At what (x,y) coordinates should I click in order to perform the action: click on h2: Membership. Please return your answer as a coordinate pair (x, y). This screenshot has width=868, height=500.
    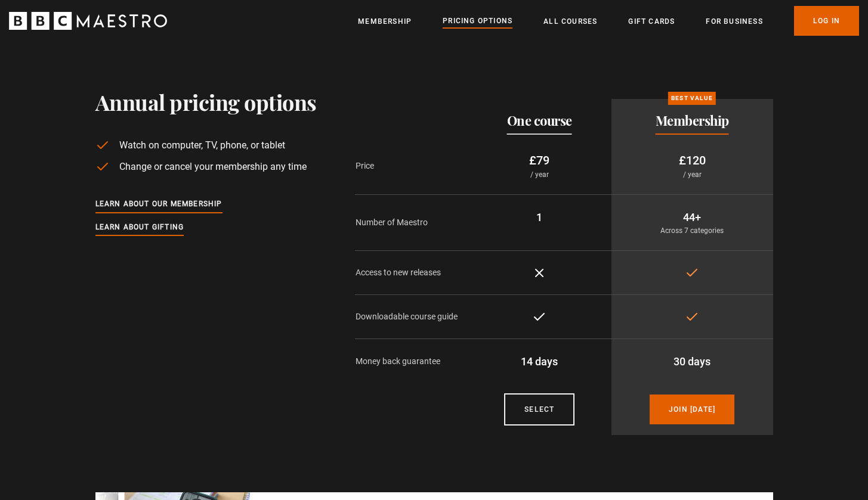
    Looking at the image, I should click on (692, 121).